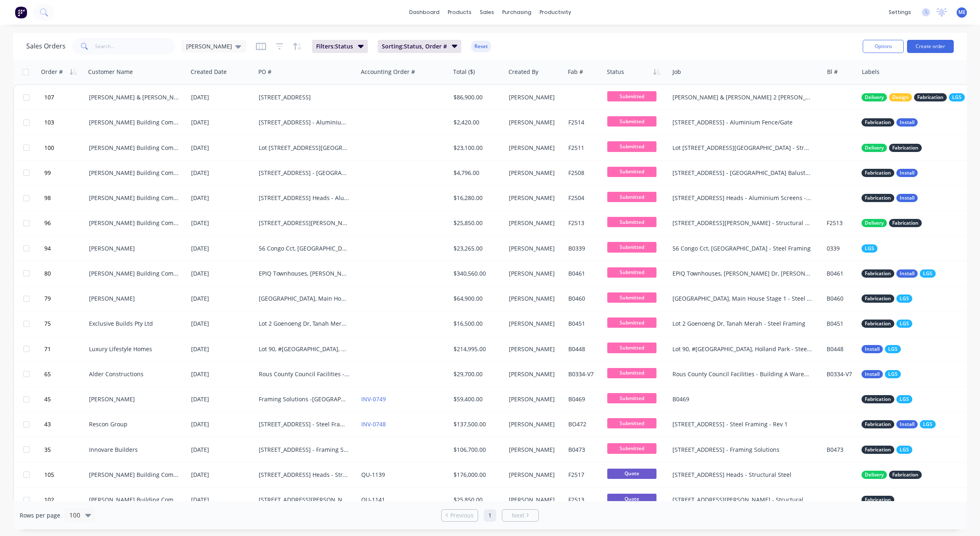 Image resolution: width=980 pixels, height=536 pixels. Describe the element at coordinates (632, 146) in the screenshot. I see `span: Submitted` at that location.